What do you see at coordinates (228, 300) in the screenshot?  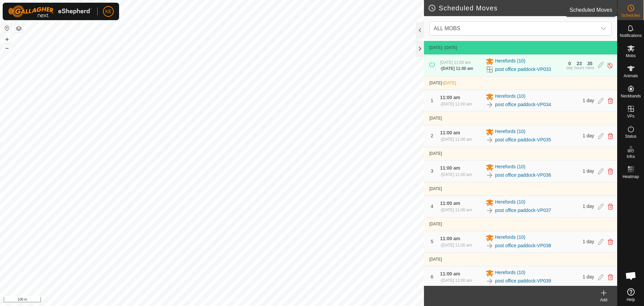 I see `a: Contact Us` at bounding box center [228, 300].